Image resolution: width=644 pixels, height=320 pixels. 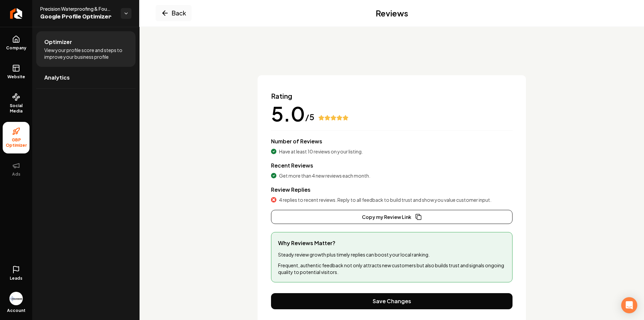 What do you see at coordinates (78, 17) in the screenshot?
I see `span: Google Profile Optimizer` at bounding box center [78, 17].